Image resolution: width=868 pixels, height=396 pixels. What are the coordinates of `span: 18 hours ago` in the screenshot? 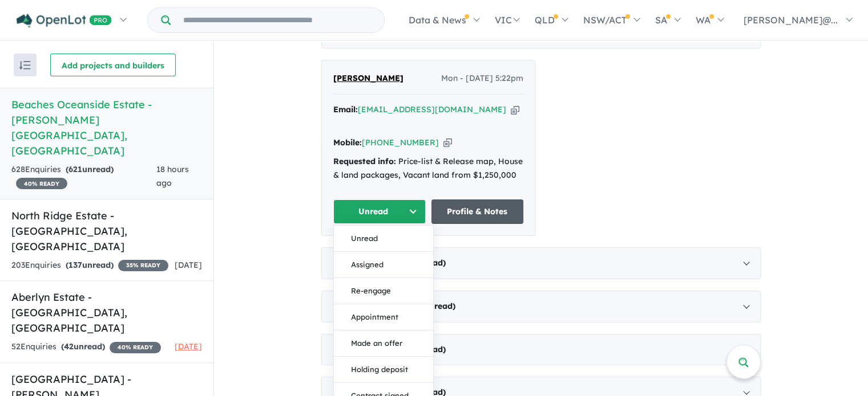 It's located at (171, 176).